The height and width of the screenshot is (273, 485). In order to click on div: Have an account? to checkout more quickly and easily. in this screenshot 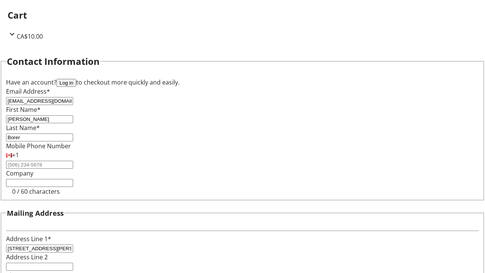, I will do `click(243, 82)`.